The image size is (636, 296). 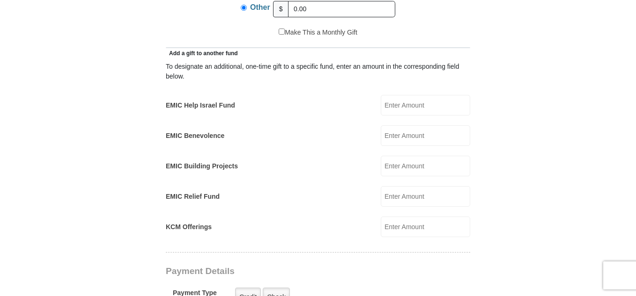 What do you see at coordinates (318, 32) in the screenshot?
I see `label: Make This a Monthly Gift` at bounding box center [318, 32].